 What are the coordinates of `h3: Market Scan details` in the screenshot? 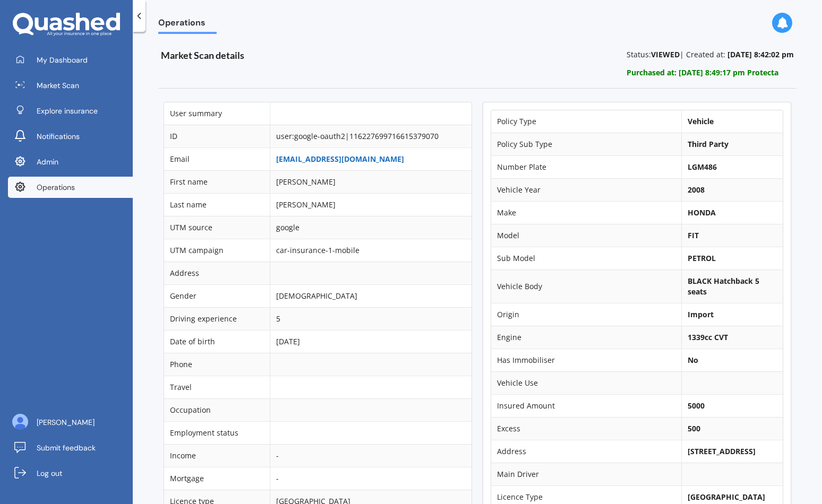 It's located at (297, 55).